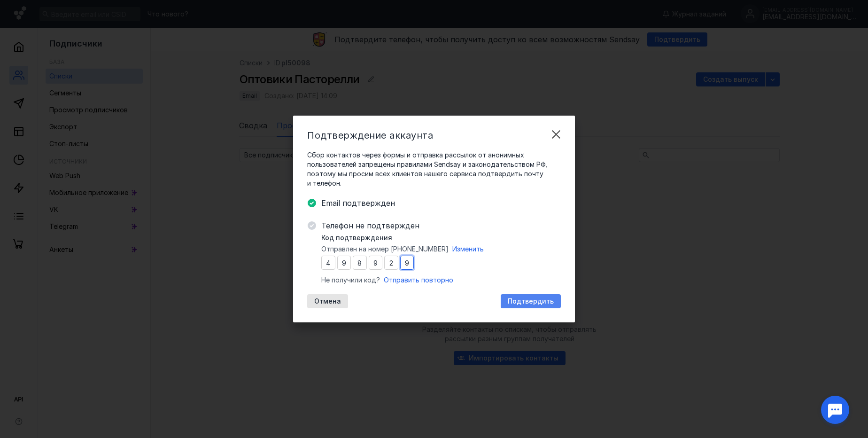 This screenshot has height=438, width=868. Describe the element at coordinates (419, 280) in the screenshot. I see `button: Отправить повторно` at that location.